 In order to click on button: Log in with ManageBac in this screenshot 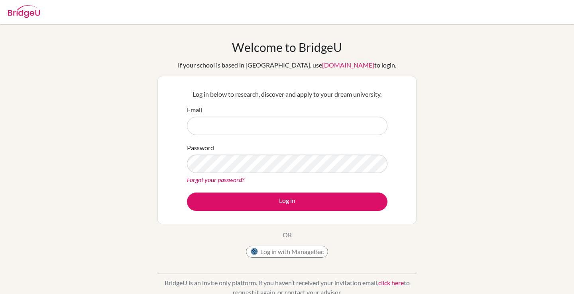, I will do `click(287, 251)`.